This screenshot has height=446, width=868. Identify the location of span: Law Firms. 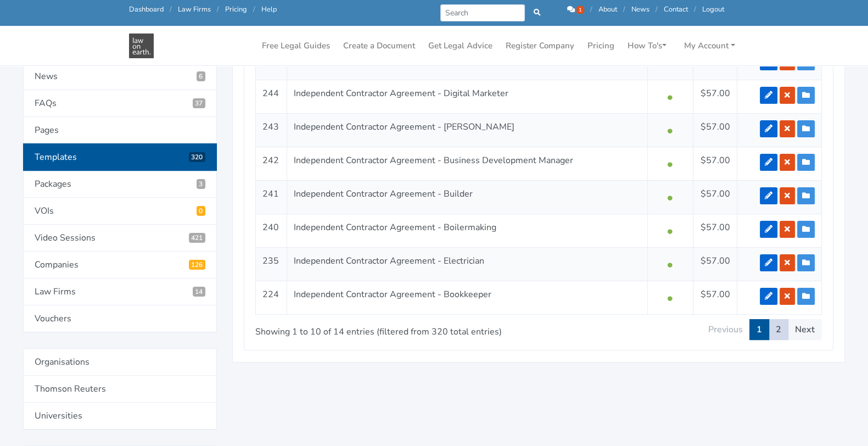
(199, 292).